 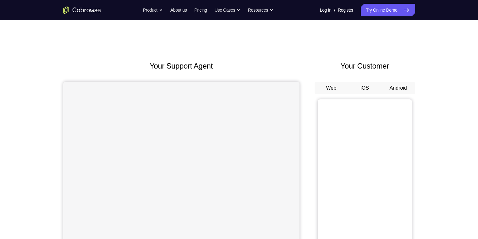 I want to click on h2: Your Customer, so click(x=365, y=66).